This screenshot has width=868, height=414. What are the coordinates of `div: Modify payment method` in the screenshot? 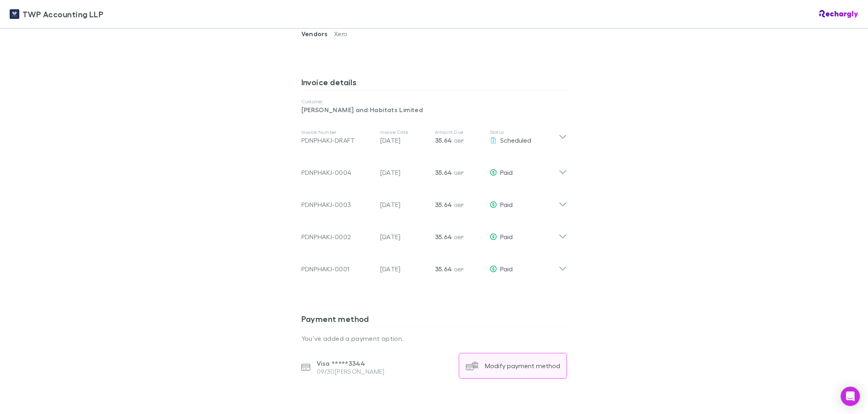 It's located at (522, 366).